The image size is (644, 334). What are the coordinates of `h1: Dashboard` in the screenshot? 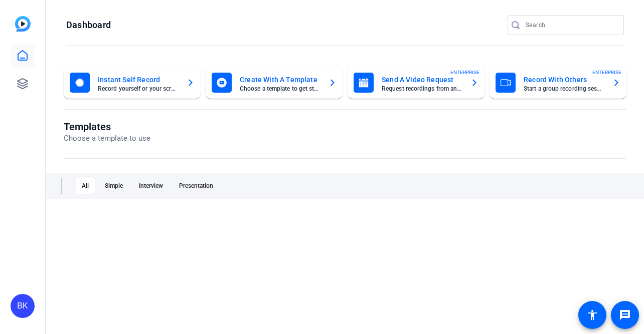 It's located at (89, 25).